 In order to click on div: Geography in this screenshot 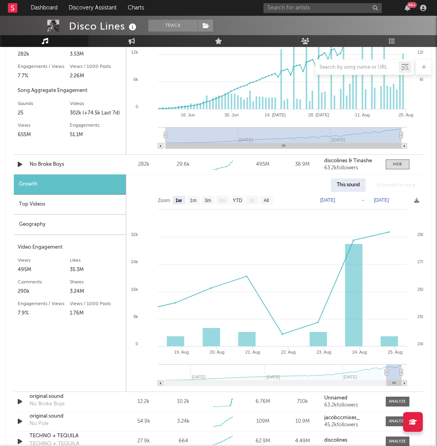, I will do `click(70, 224)`.